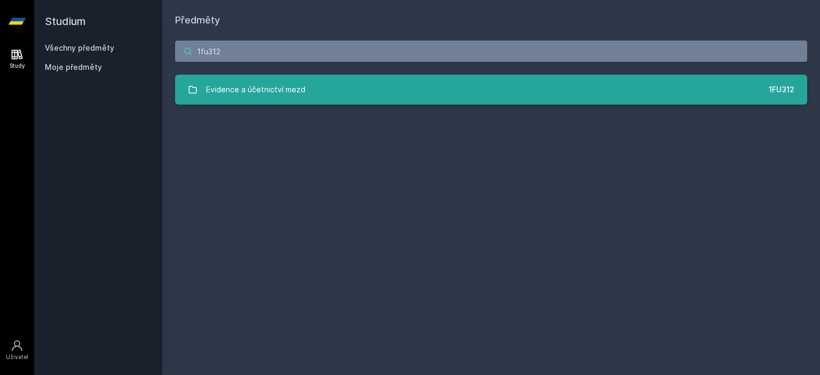  I want to click on div: 1FU312, so click(781, 90).